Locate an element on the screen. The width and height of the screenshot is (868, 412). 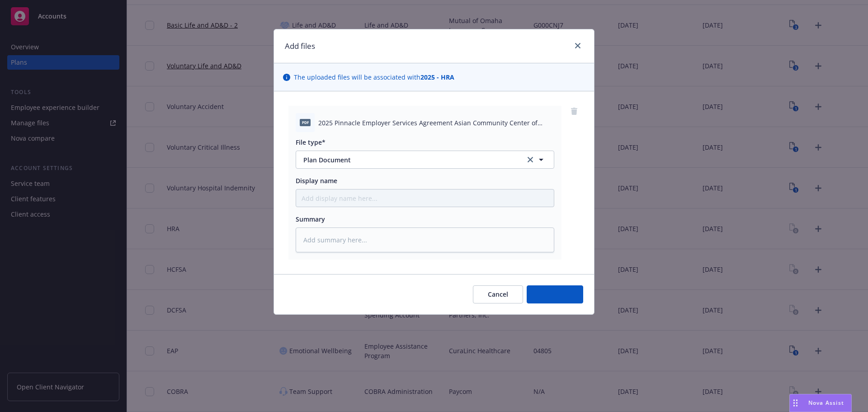
span: Nova Assist is located at coordinates (826, 403).